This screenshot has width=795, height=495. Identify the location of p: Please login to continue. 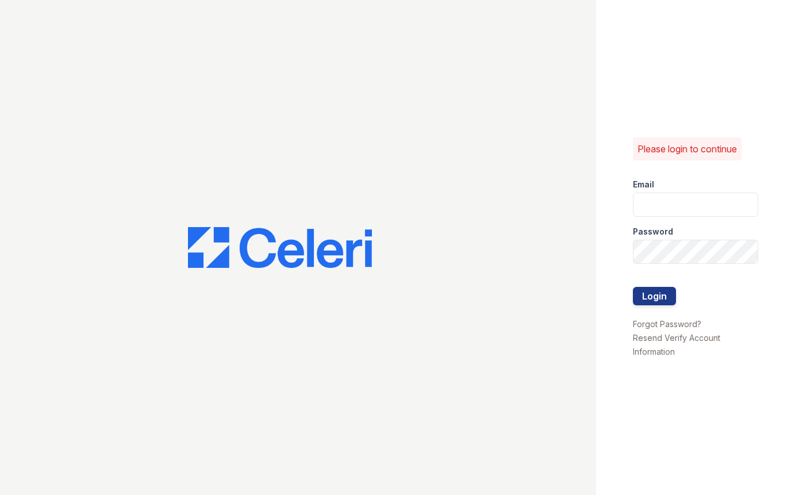
(687, 149).